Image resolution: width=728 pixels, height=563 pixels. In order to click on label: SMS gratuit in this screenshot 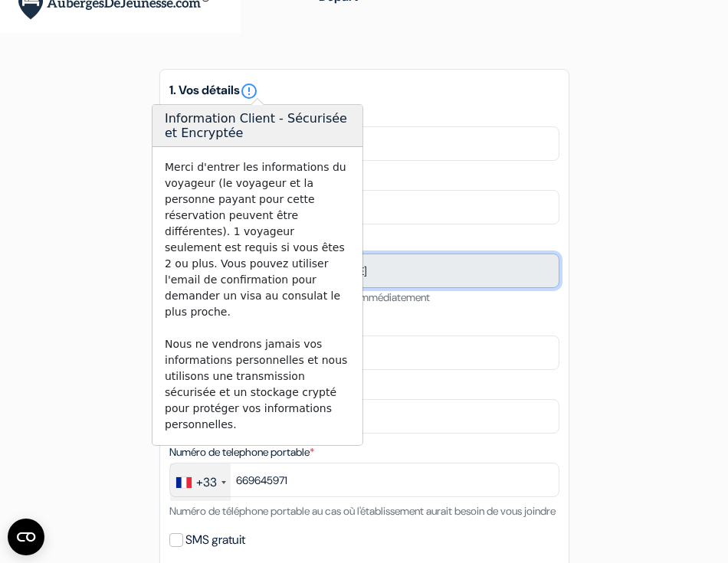, I will do `click(215, 540)`.